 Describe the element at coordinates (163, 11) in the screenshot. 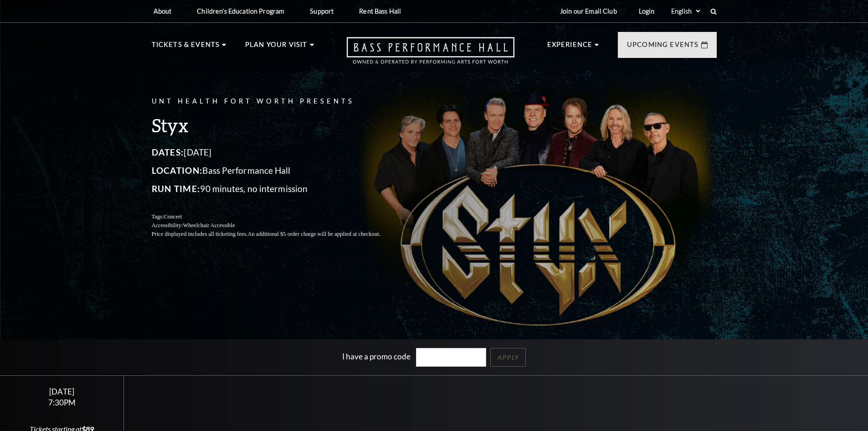

I see `p: About` at that location.